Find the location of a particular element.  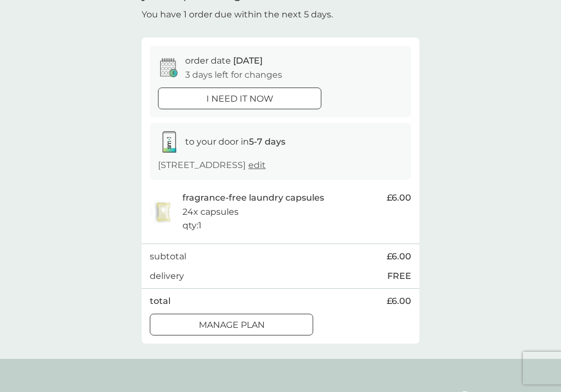

strong: 5-7 days is located at coordinates (267, 142).